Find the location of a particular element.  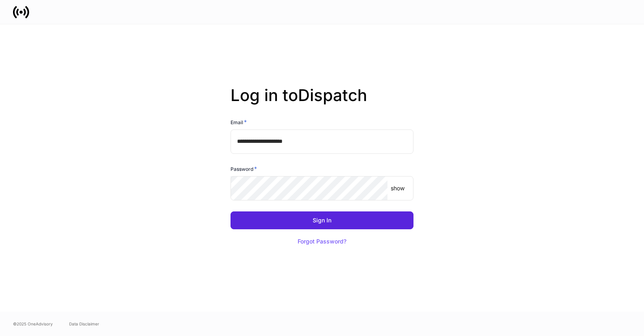

h6: Email is located at coordinates (239, 122).